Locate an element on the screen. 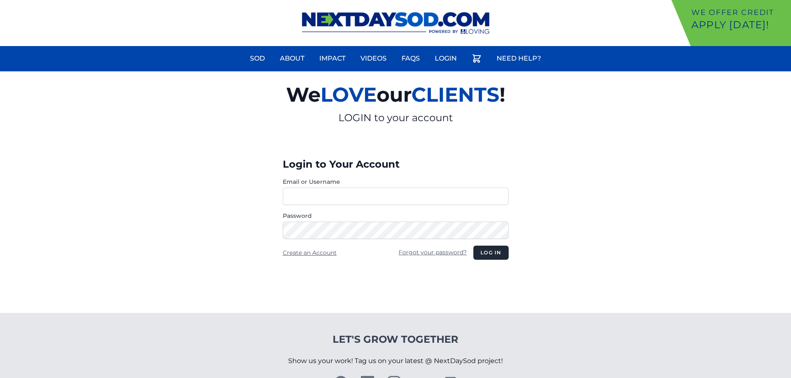 This screenshot has width=791, height=378. p: LOGIN to your account is located at coordinates (396, 118).